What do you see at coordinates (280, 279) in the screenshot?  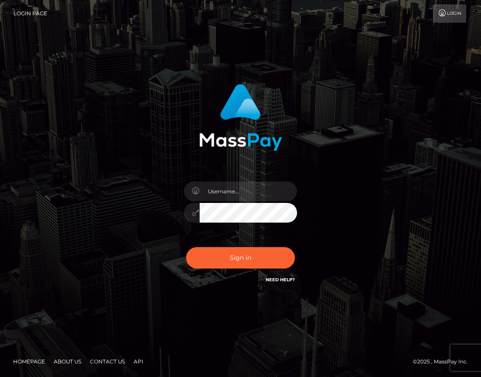 I see `a: Need Help?` at bounding box center [280, 279].